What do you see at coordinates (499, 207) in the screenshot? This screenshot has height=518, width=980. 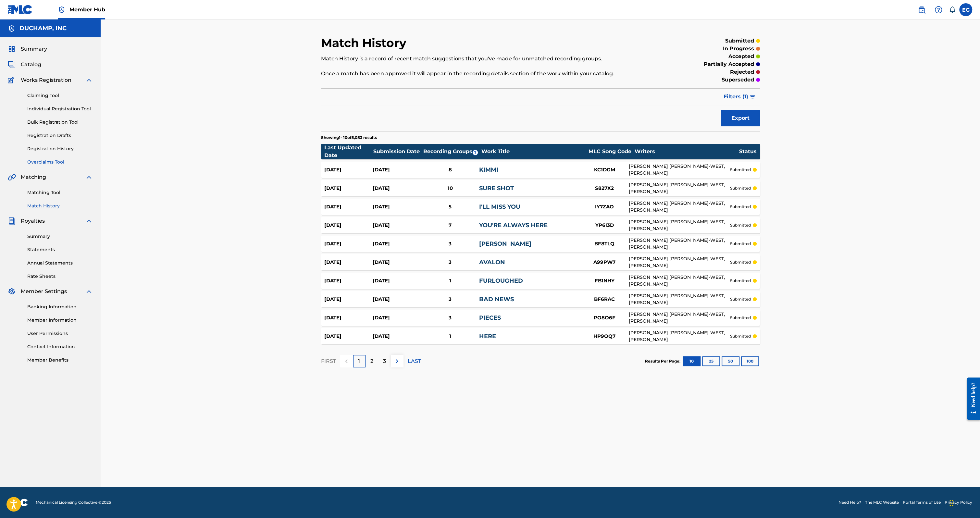 I see `a: I'LL MISS YOU` at bounding box center [499, 207].